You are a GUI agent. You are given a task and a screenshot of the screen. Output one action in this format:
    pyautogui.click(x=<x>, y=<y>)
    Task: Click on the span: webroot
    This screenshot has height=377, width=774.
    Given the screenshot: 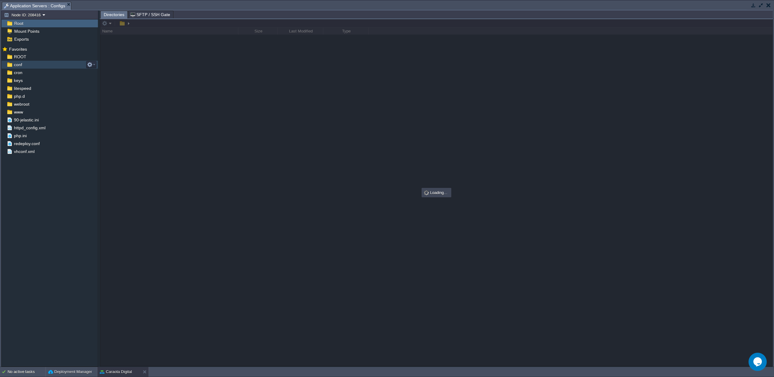 What is the action you would take?
    pyautogui.click(x=22, y=104)
    